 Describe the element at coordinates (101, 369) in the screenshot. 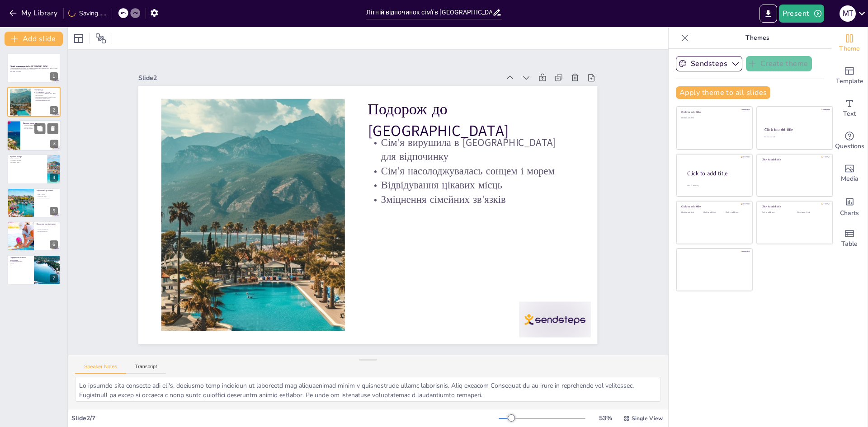

I see `button: Speaker Notes` at that location.